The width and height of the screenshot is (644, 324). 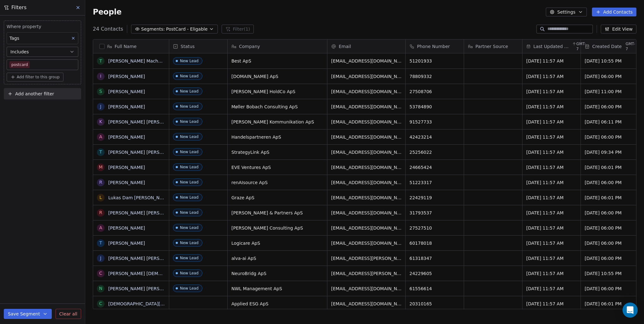 I want to click on span: 24 Contacts, so click(x=108, y=29).